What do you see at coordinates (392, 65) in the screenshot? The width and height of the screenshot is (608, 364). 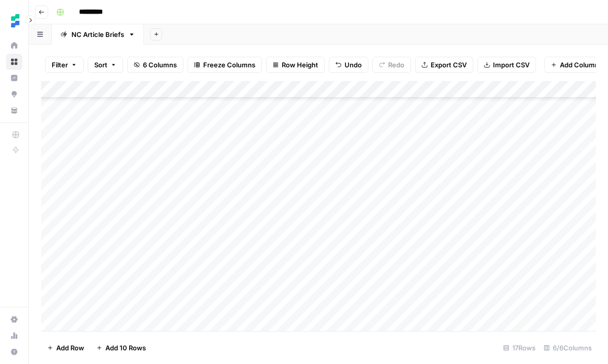 I see `button: Redo` at bounding box center [392, 65].